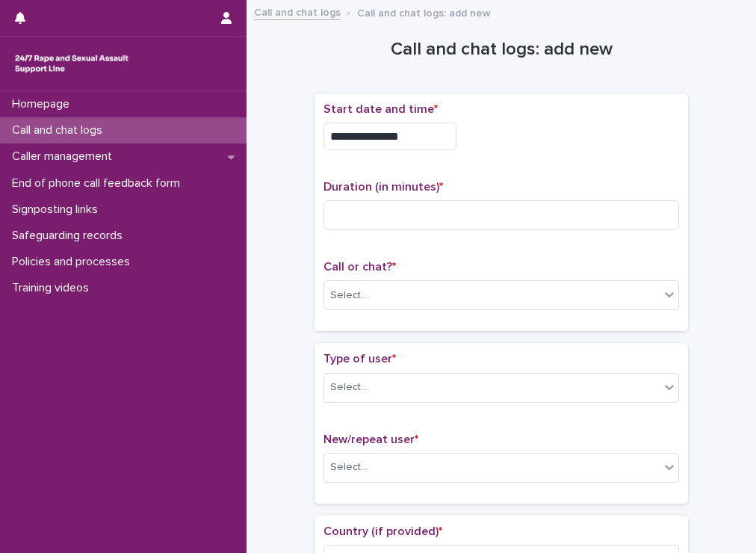  What do you see at coordinates (57, 209) in the screenshot?
I see `p: Signposting links` at bounding box center [57, 209].